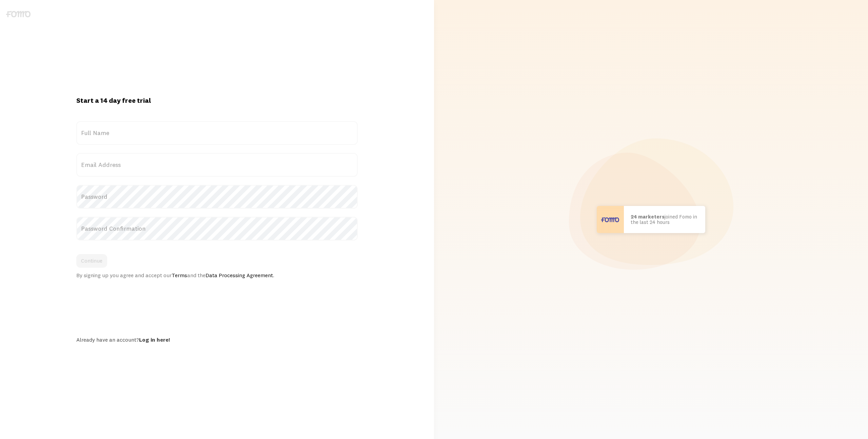  What do you see at coordinates (610, 220) in the screenshot?
I see `img: User avatar` at bounding box center [610, 220].